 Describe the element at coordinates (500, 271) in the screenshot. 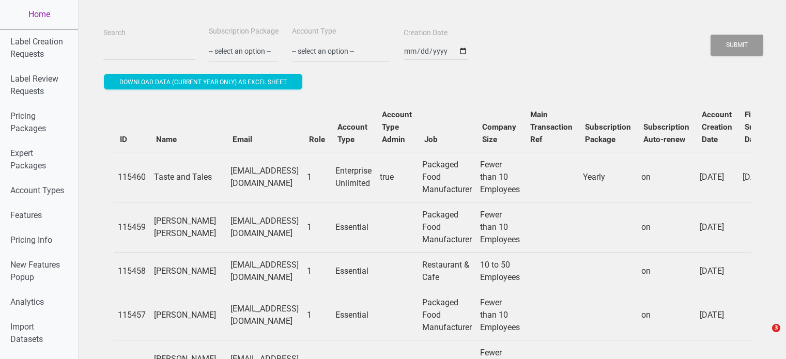

I see `td: 10 to 50 Employees` at that location.